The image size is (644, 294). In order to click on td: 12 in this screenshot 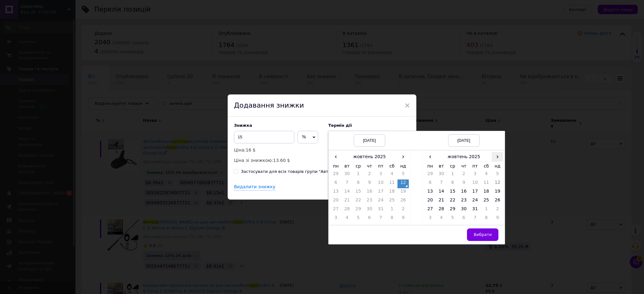, I will do `click(497, 184)`.